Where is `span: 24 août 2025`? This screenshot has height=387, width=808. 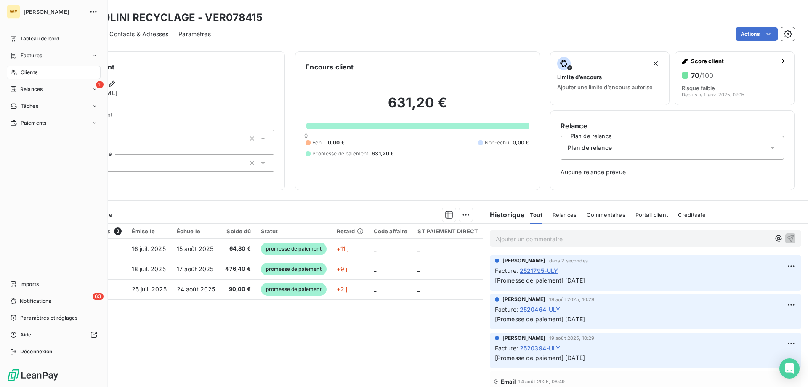 span: 24 août 2025 is located at coordinates (196, 289).